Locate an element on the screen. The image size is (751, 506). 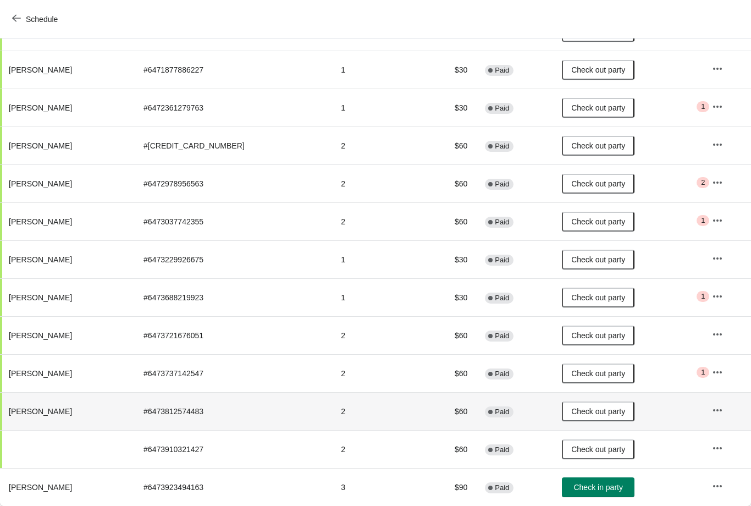
td: # 6472978956563 is located at coordinates (233, 183).